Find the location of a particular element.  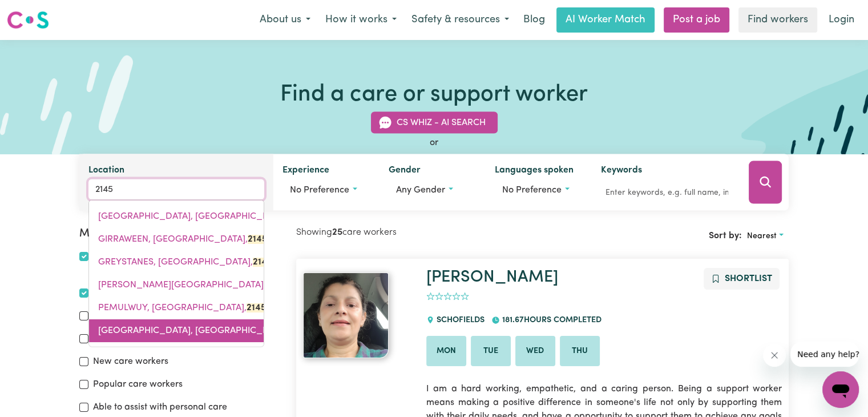

label: Able to assist with personal care is located at coordinates (160, 408).